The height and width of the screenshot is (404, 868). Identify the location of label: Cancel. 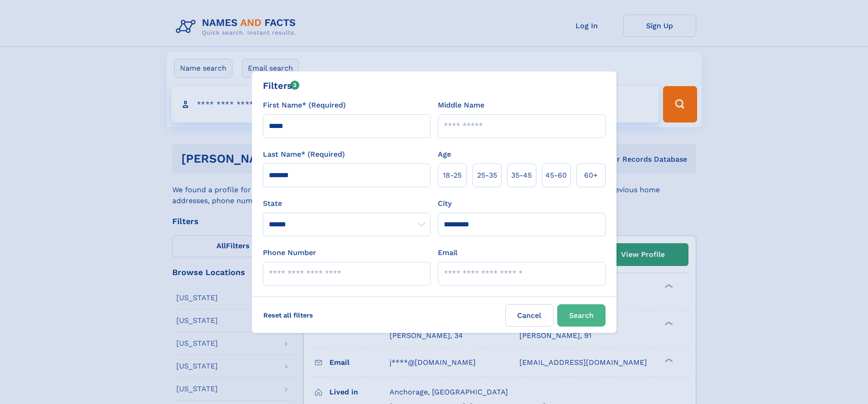
(529, 315).